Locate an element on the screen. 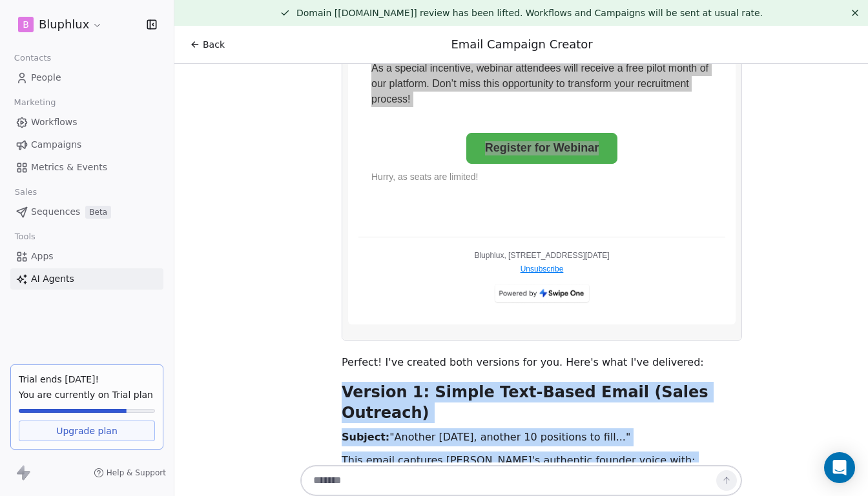 This screenshot has width=868, height=496. div: Hi there, is located at coordinates (204, 23).